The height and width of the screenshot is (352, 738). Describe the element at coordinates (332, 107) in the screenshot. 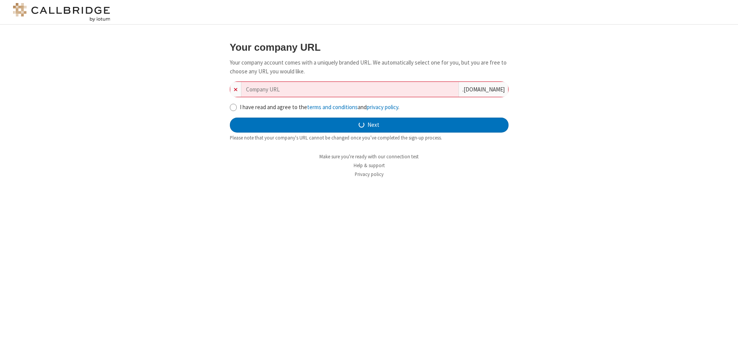

I see `a: terms and conditions` at that location.